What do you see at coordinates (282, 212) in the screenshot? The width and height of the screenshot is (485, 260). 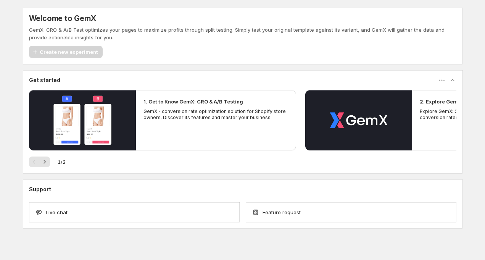 I see `span: Feature request` at bounding box center [282, 212].